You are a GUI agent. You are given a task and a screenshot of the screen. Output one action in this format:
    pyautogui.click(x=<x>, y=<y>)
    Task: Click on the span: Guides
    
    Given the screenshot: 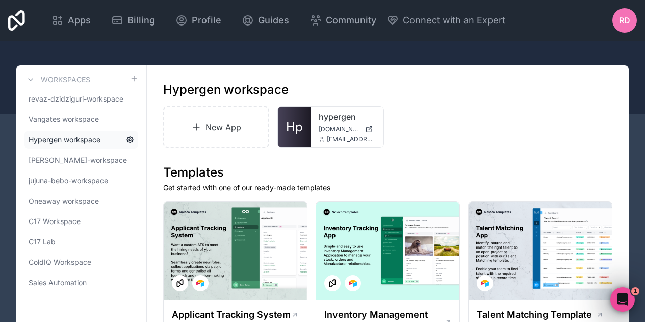 What is the action you would take?
    pyautogui.click(x=274, y=20)
    